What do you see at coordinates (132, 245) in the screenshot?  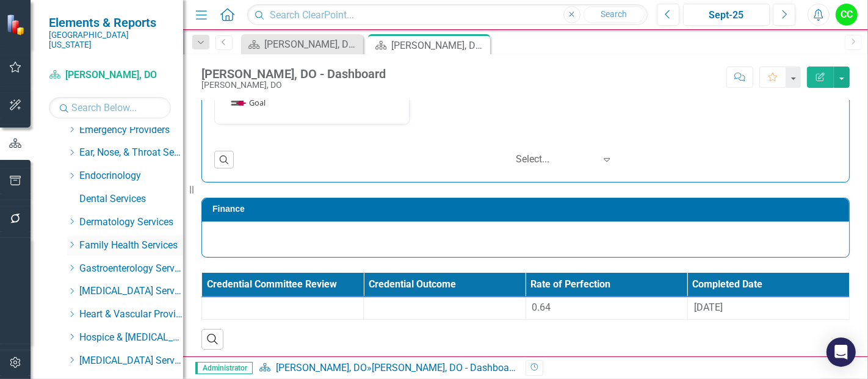 I see `a: Family Health Services` at bounding box center [132, 245].